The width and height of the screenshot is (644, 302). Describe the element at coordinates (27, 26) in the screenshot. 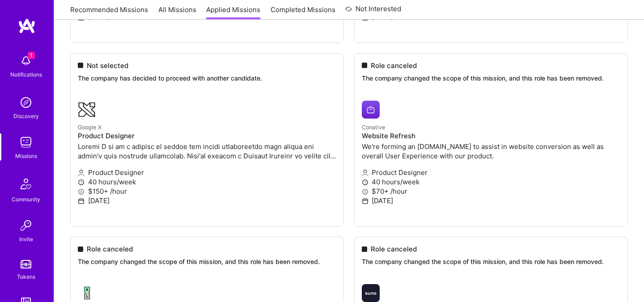

I see `img: logo` at that location.